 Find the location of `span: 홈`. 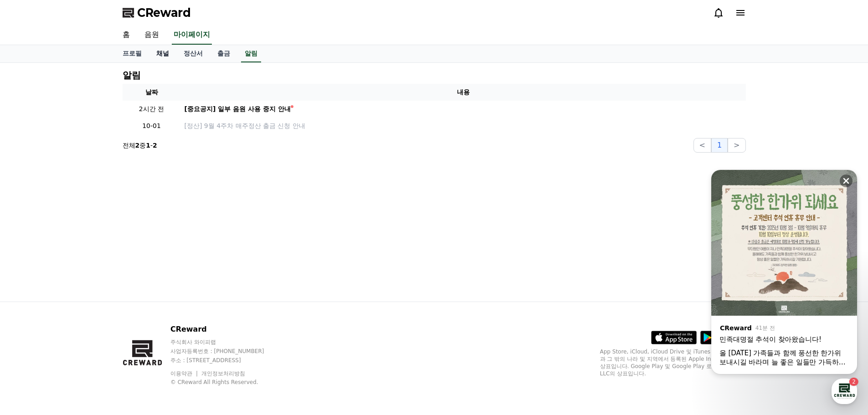

span: 홈 is located at coordinates (32, 306).